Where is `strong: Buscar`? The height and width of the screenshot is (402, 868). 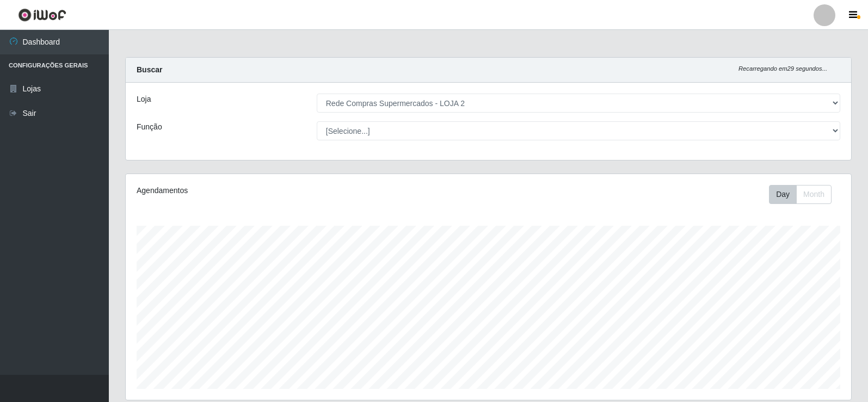
strong: Buscar is located at coordinates (149, 70).